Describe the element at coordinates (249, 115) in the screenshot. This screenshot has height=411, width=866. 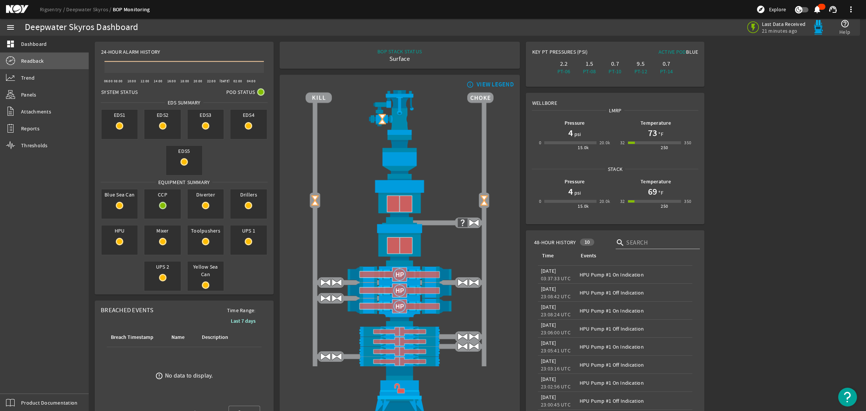
I see `span: EDS4` at that location.